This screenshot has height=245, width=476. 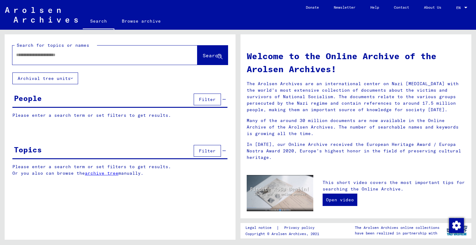 What do you see at coordinates (120, 115) in the screenshot?
I see `p: Please enter a search term or set filters to get results.` at bounding box center [120, 115].